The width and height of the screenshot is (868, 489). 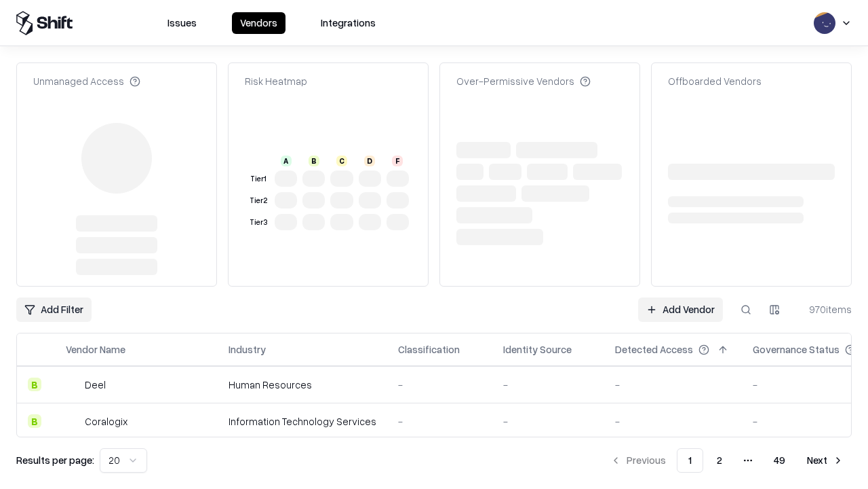 What do you see at coordinates (72, 420) in the screenshot?
I see `img: Coralogix` at bounding box center [72, 420].